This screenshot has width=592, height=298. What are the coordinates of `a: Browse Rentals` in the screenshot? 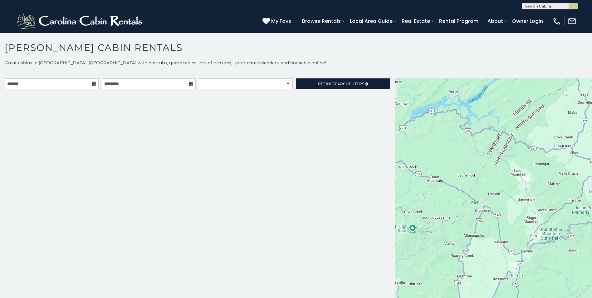 It's located at (321, 21).